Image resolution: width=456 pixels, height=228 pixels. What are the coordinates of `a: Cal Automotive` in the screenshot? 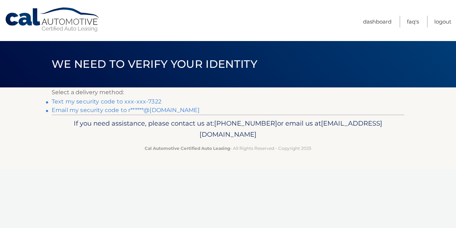 It's located at (53, 20).